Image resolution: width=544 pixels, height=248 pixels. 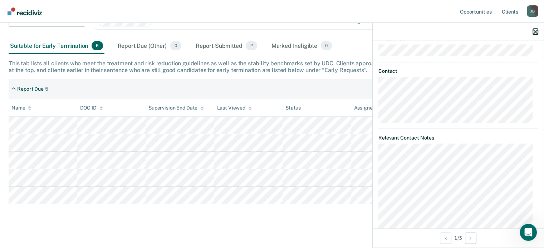 I want to click on dt: Contact, so click(x=458, y=71).